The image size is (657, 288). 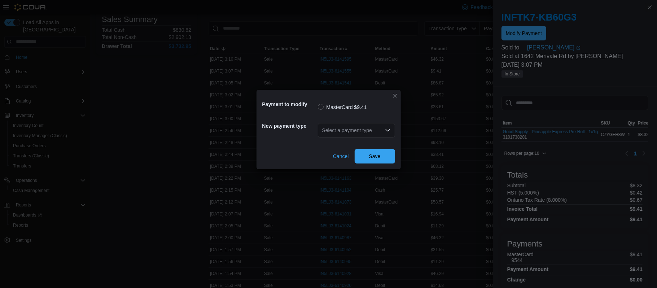 I want to click on label: MasterCard $9.41, so click(x=342, y=107).